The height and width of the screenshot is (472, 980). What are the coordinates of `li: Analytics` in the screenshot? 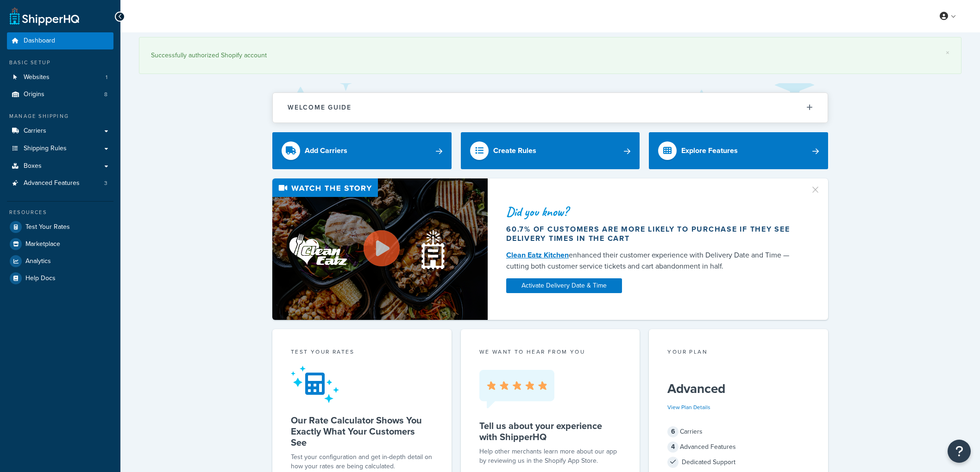 It's located at (60, 262).